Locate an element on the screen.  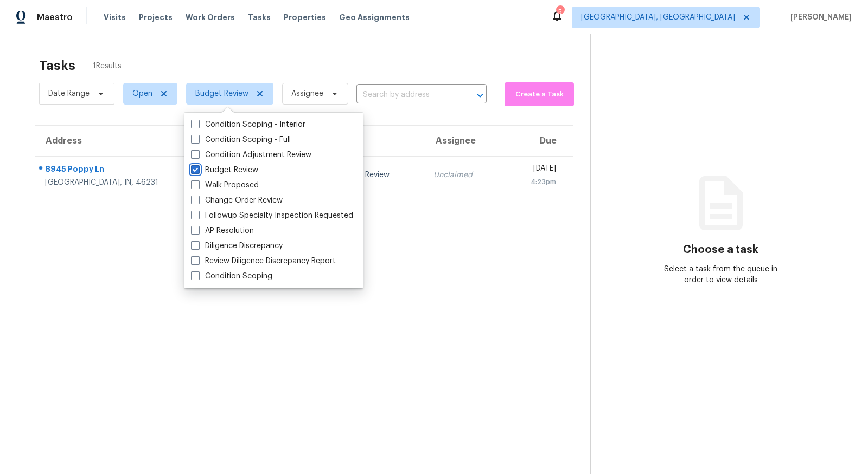
label: Condition Scoping - Interior is located at coordinates (248, 125).